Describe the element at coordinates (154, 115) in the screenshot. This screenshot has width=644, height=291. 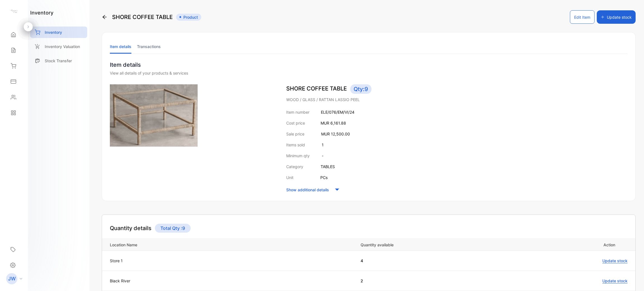
I see `img: item` at that location.